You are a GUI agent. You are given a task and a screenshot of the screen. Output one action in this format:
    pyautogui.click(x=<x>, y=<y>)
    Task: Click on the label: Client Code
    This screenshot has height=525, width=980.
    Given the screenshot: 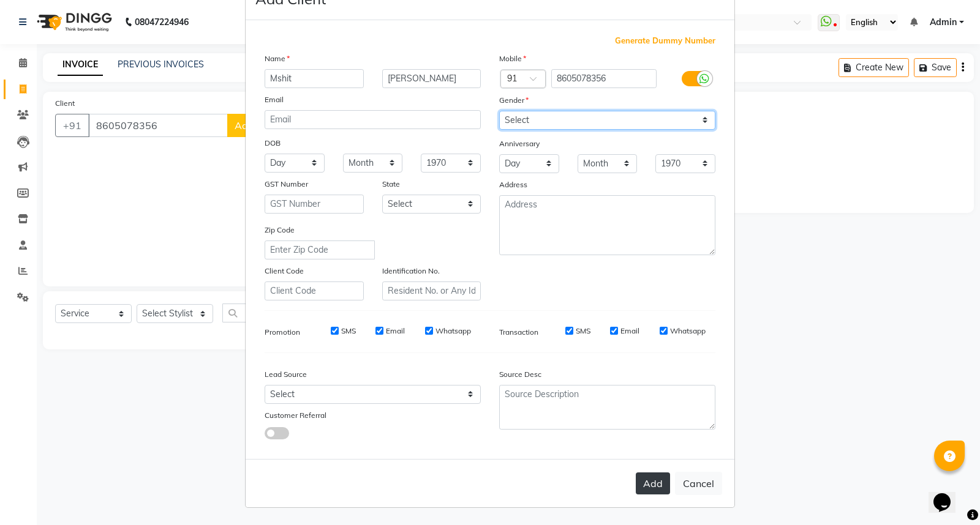 What is the action you would take?
    pyautogui.click(x=284, y=271)
    